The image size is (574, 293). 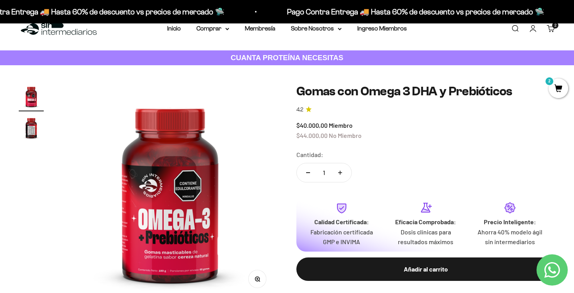 What do you see at coordinates (312, 135) in the screenshot?
I see `span: $44.000,00` at bounding box center [312, 135].